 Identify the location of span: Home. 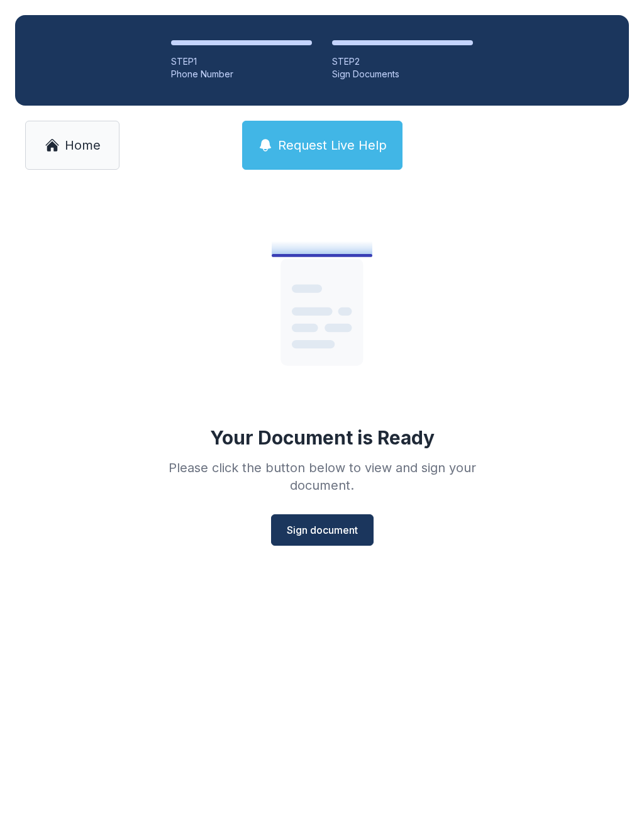
(83, 146).